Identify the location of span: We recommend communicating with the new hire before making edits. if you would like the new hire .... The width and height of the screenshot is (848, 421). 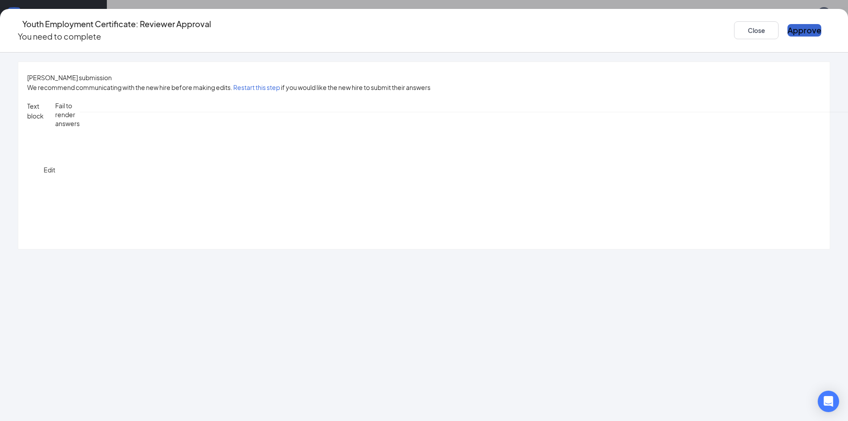
(229, 87).